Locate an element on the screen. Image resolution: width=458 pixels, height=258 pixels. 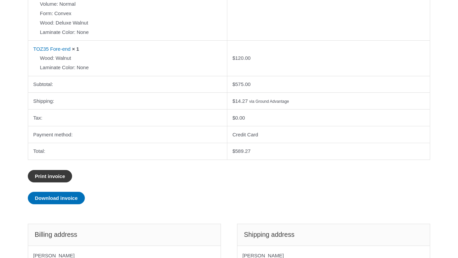
p: Convex is located at coordinates (134, 13).